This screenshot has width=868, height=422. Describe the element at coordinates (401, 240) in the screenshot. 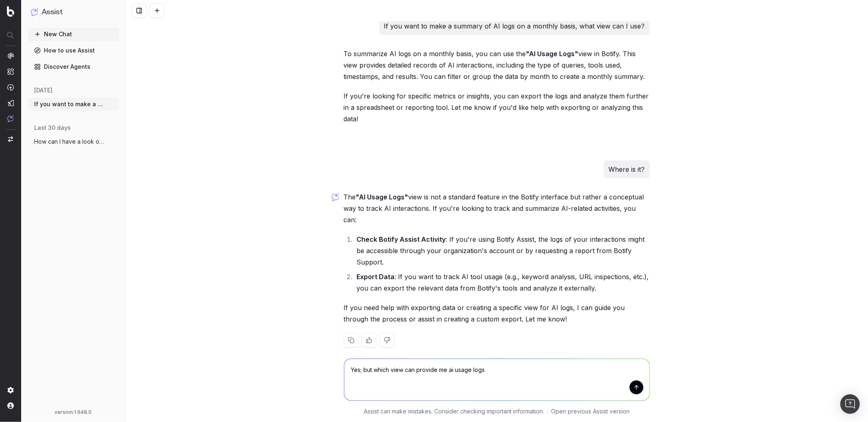

I see `strong: Check Botify Assist Activity` at that location.